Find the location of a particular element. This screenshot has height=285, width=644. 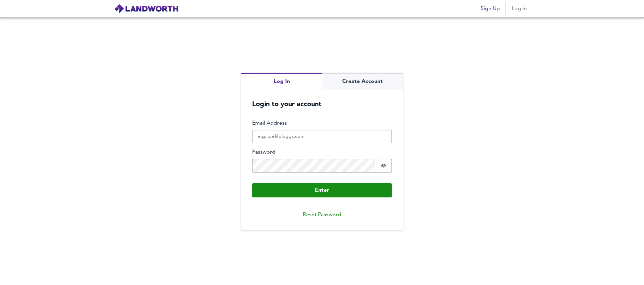

button: Create Account is located at coordinates (362, 81).